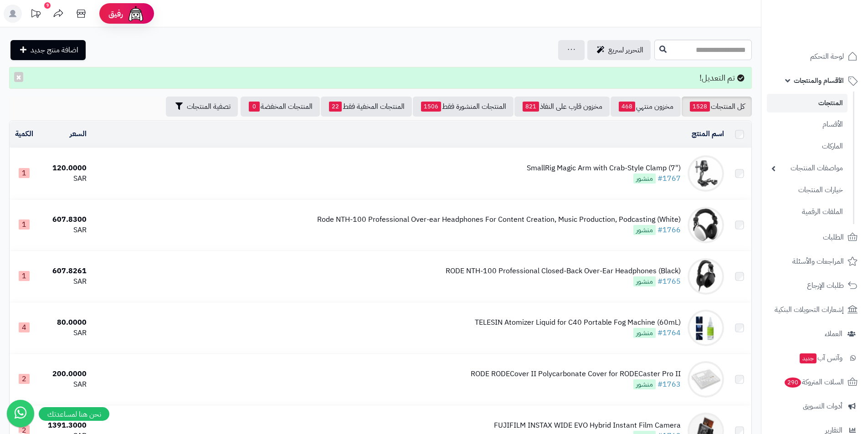  Describe the element at coordinates (669, 333) in the screenshot. I see `a: #1764` at that location.